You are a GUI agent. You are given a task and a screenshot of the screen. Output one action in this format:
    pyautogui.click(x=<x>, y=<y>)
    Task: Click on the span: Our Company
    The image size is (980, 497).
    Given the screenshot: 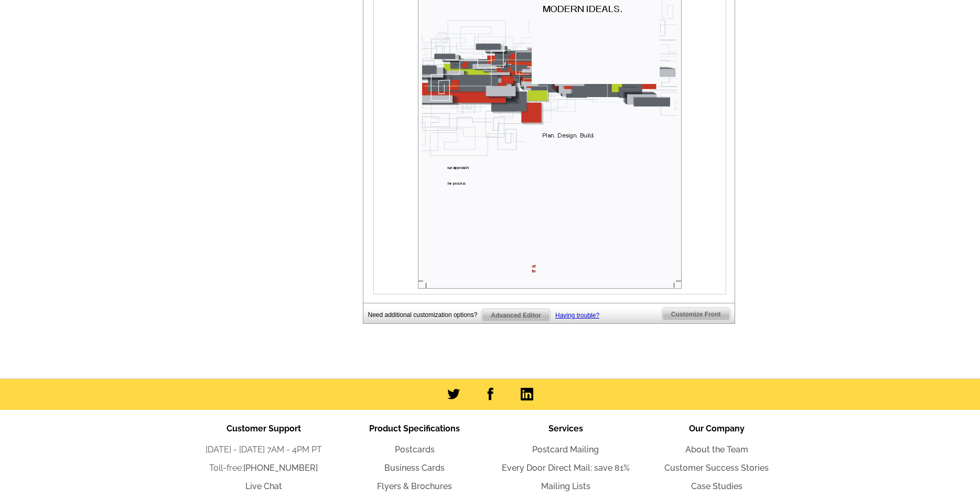 What is the action you would take?
    pyautogui.click(x=717, y=428)
    